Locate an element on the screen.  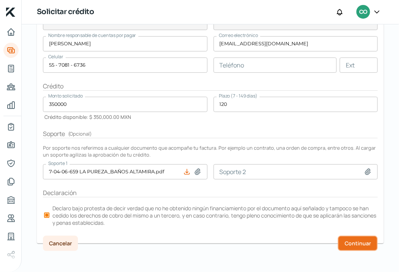
div: Por soporte nos referimos a cualquier documento que acompañe tu factura. Por ejemplo un contrato,... is located at coordinates (210, 151).